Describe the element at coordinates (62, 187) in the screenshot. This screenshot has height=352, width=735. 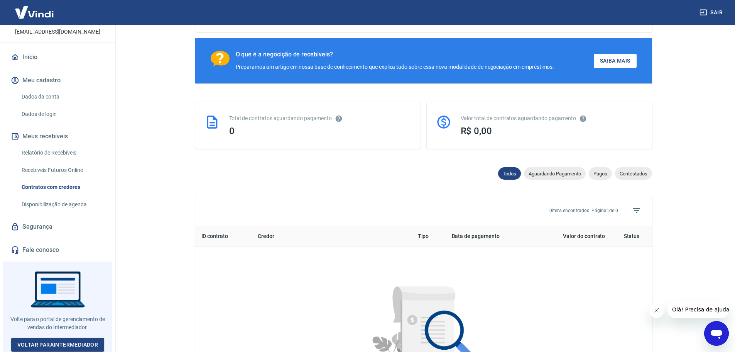
I see `a: Contratos com credores` at that location.